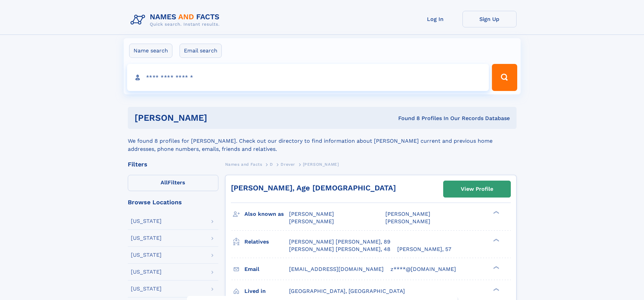  I want to click on a: Drever, so click(288, 164).